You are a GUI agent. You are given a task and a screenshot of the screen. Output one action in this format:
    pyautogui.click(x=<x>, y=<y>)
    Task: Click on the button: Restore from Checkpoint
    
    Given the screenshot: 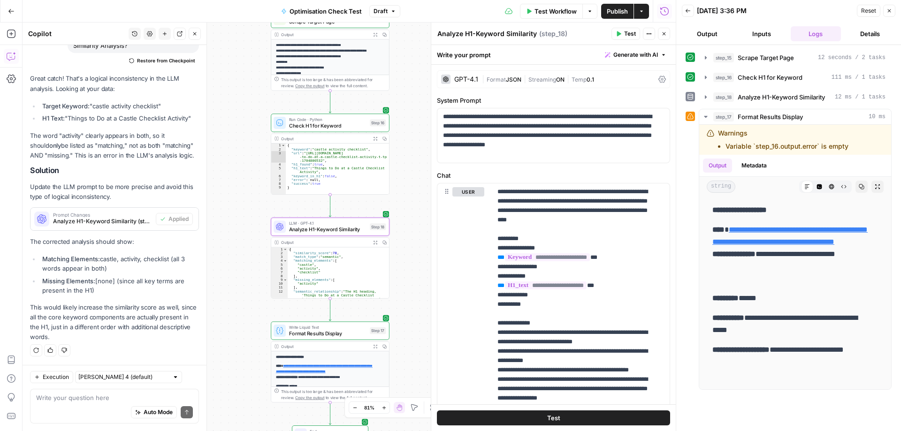 What is the action you would take?
    pyautogui.click(x=162, y=61)
    